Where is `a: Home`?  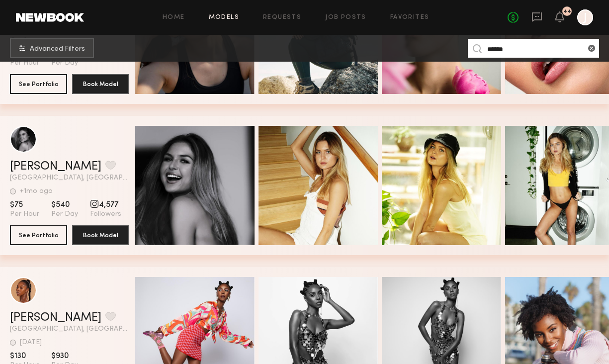
a: Home is located at coordinates (174, 17).